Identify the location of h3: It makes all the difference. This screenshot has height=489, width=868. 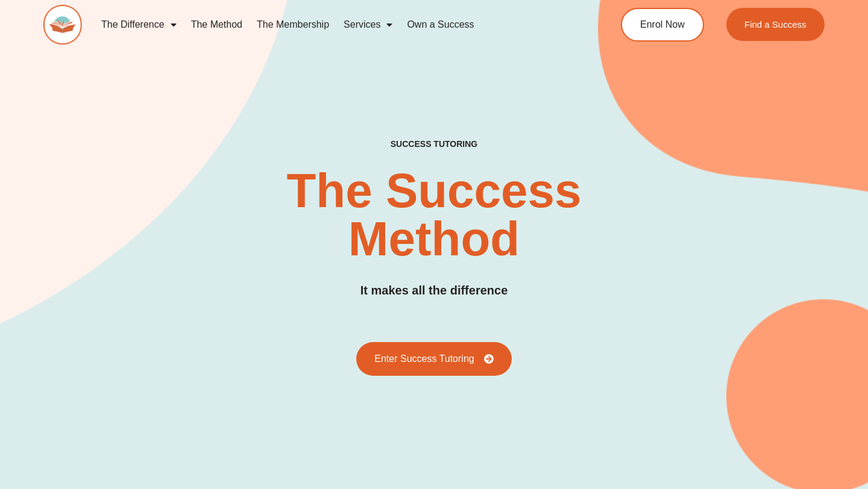
(434, 290).